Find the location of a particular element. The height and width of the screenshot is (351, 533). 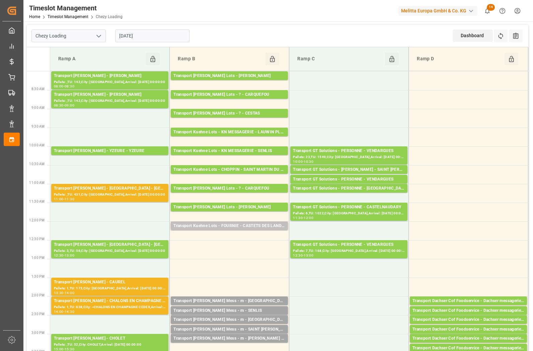

div: 10:30 is located at coordinates (308, 161).